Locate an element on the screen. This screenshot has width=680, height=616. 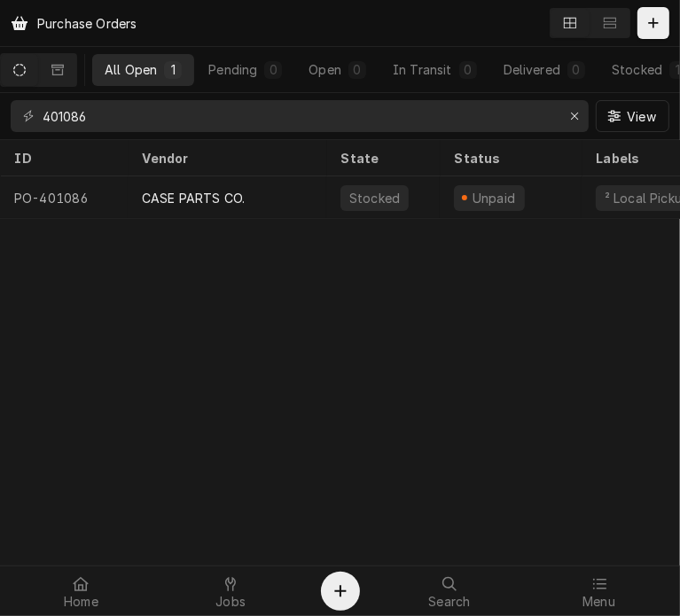
a: Menu is located at coordinates (599, 591).